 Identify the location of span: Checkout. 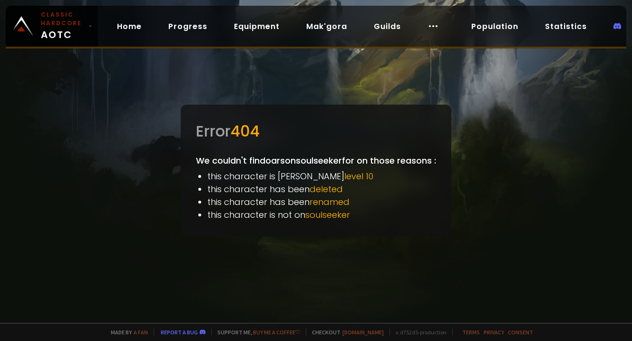
(345, 332).